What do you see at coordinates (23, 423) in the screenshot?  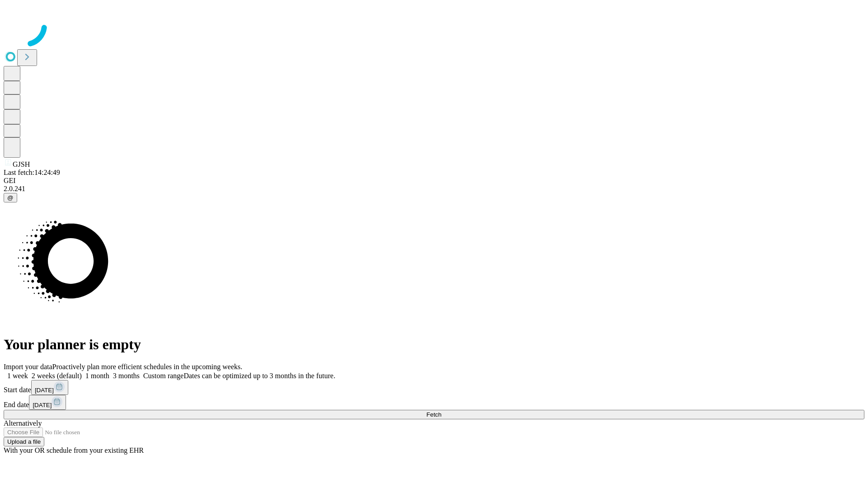 I see `span: Alternatively` at bounding box center [23, 423].